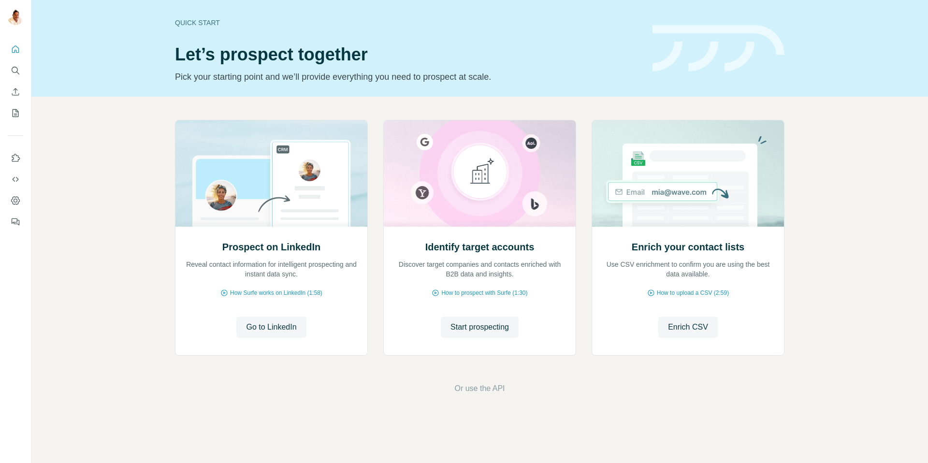 Image resolution: width=928 pixels, height=463 pixels. I want to click on p: Use CSV enrichment to confirm you are using the best data available., so click(688, 269).